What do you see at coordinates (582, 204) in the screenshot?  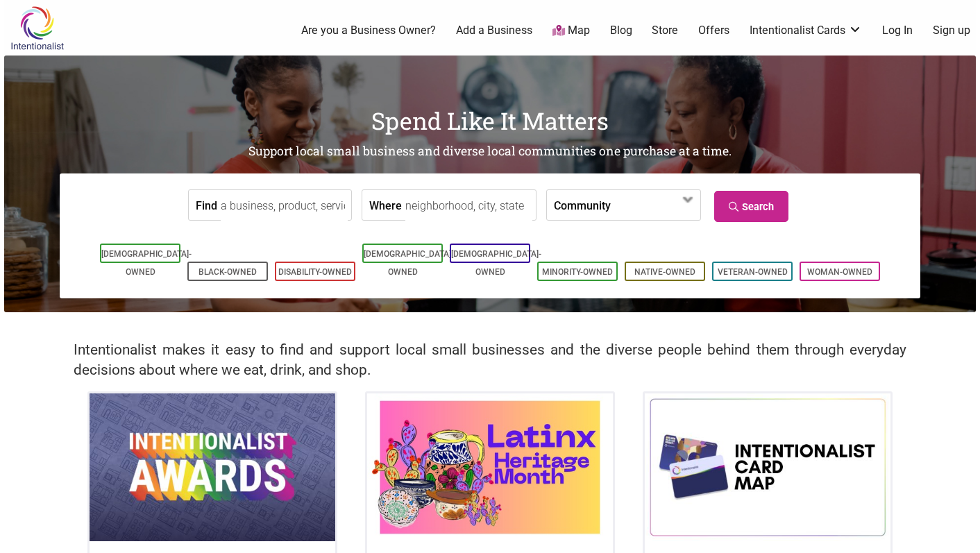 I see `label: Community` at bounding box center [582, 204].